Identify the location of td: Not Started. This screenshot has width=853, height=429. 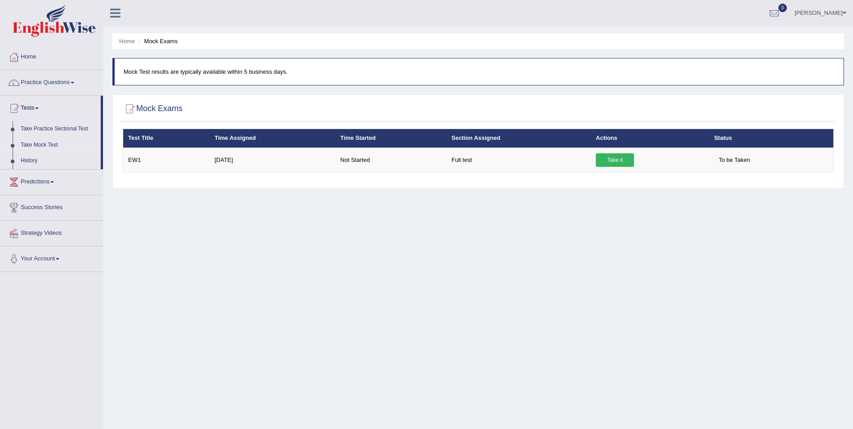
(391, 160).